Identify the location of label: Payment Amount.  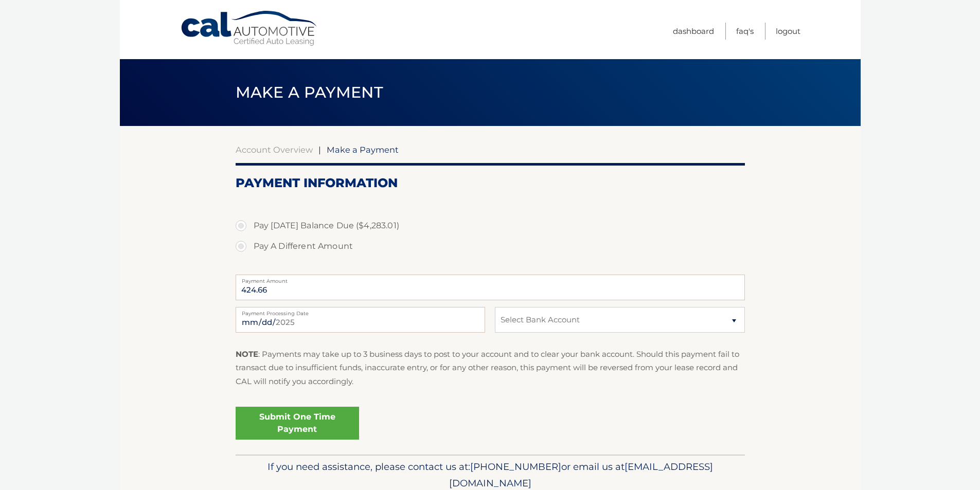
(490, 278).